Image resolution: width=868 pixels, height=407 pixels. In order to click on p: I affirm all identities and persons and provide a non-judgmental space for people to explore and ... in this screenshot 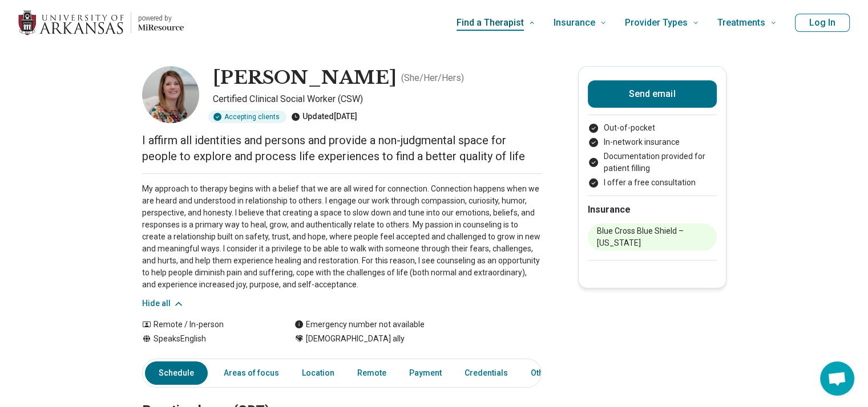, I will do `click(342, 148)`.